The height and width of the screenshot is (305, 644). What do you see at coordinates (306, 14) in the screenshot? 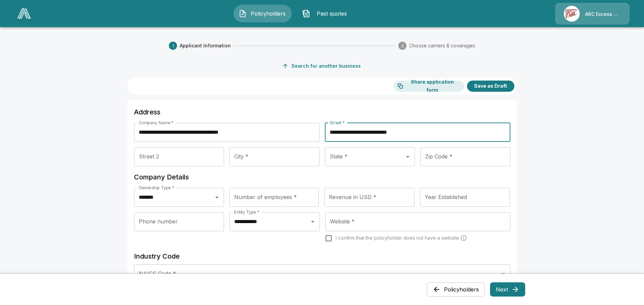
I see `img: Past quotes Icon` at bounding box center [306, 14].